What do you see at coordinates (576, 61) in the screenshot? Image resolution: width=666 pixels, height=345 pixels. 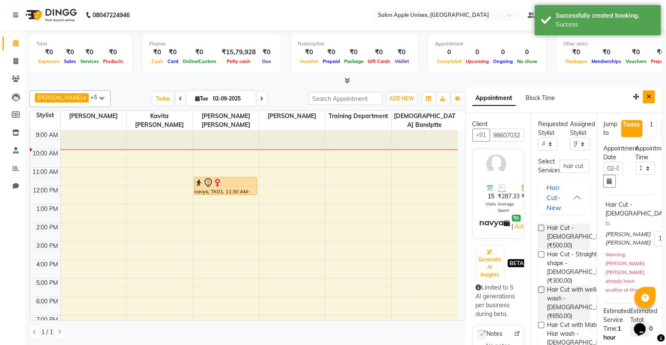 I see `span: Packages` at bounding box center [576, 61].